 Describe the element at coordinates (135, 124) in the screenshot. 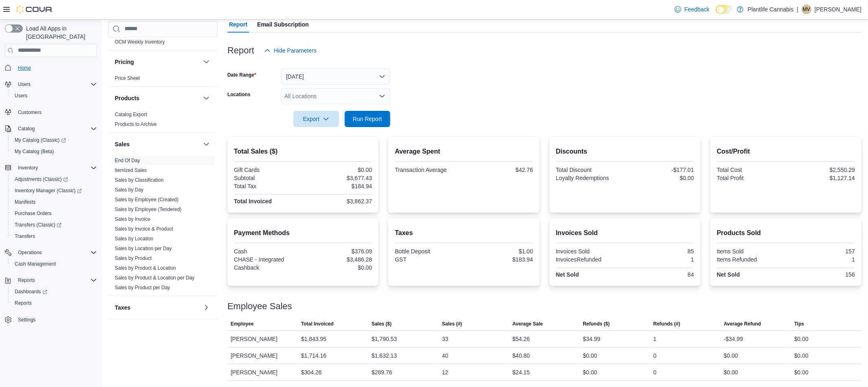

I see `a: Products to Archive` at that location.